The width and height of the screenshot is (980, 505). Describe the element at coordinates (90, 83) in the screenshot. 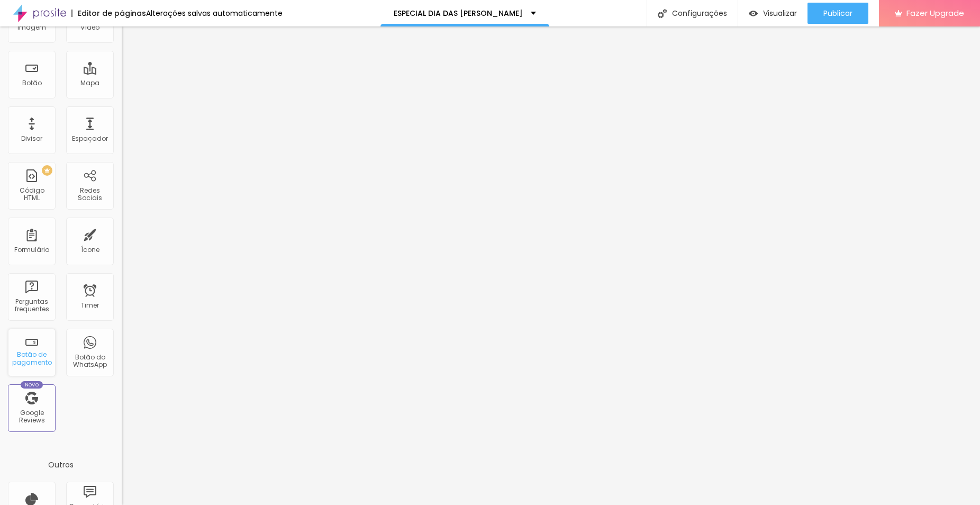

I see `div: Mapa` at that location.